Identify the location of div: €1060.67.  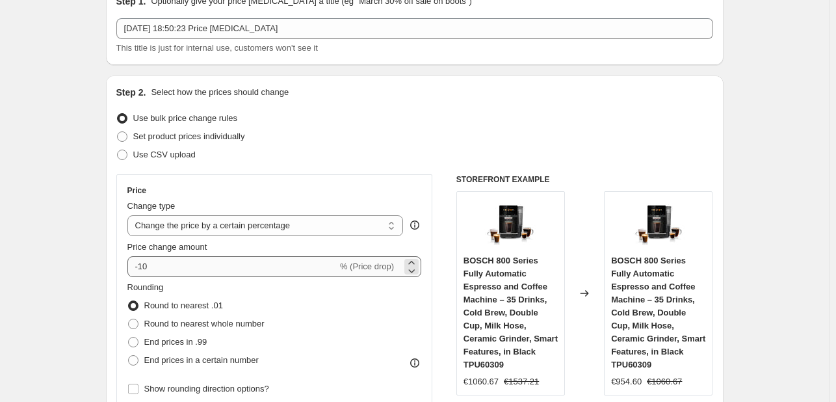
(481, 382).